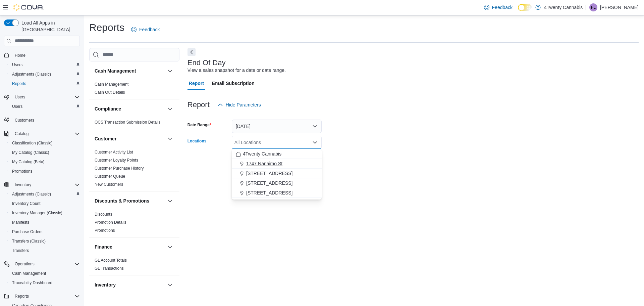 The height and width of the screenshot is (306, 644). I want to click on a: Transfers (Classic), so click(29, 242).